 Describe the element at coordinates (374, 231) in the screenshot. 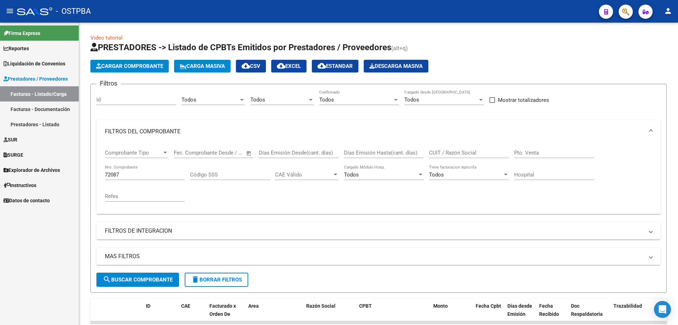

I see `mat-panel-title: FILTROS DE INTEGRACION` at that location.